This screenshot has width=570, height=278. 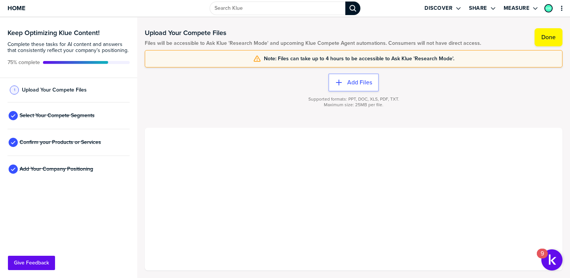 What do you see at coordinates (552, 260) in the screenshot?
I see `button: Open Resource Center, 9 new notifications` at bounding box center [552, 260].